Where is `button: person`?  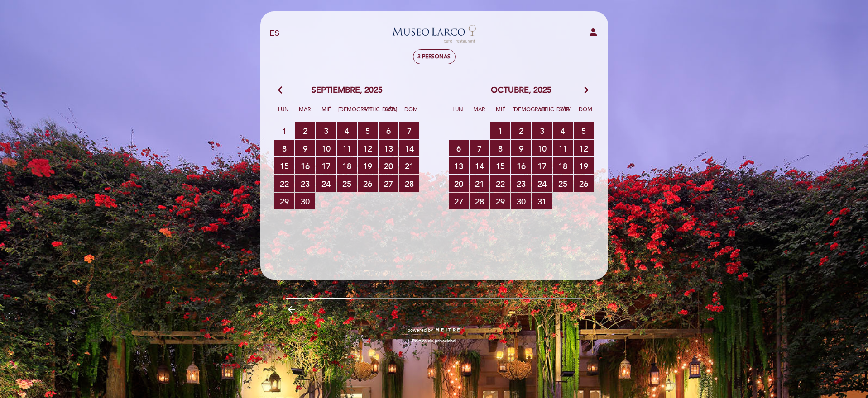
button: person is located at coordinates (593, 34).